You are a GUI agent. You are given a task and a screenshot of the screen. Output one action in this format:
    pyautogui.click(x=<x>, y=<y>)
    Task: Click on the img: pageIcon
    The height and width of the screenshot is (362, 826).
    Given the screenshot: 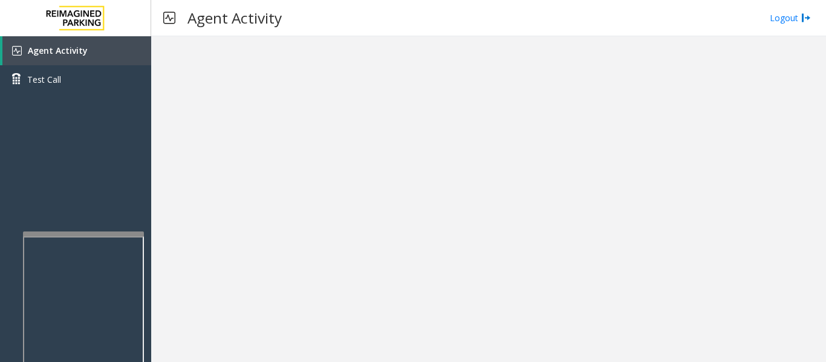 What is the action you would take?
    pyautogui.click(x=169, y=18)
    